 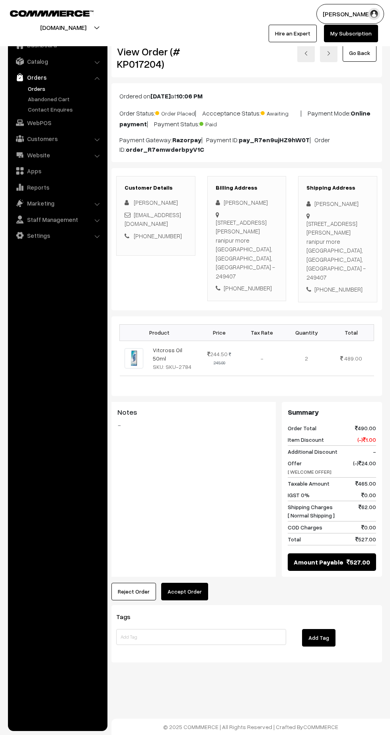 I want to click on input: Add Tag, so click(x=201, y=637).